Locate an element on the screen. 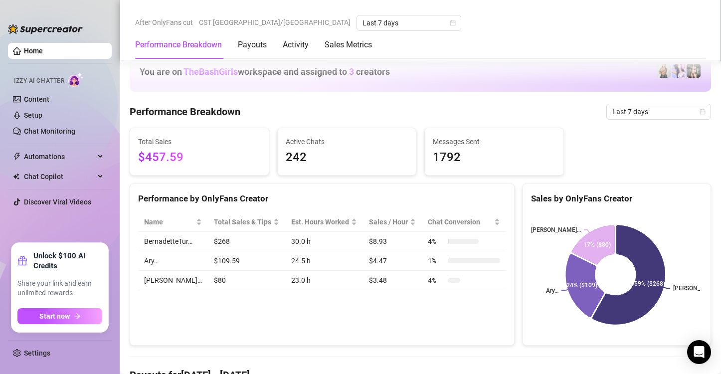  th: Sales / Hour is located at coordinates (392, 222).